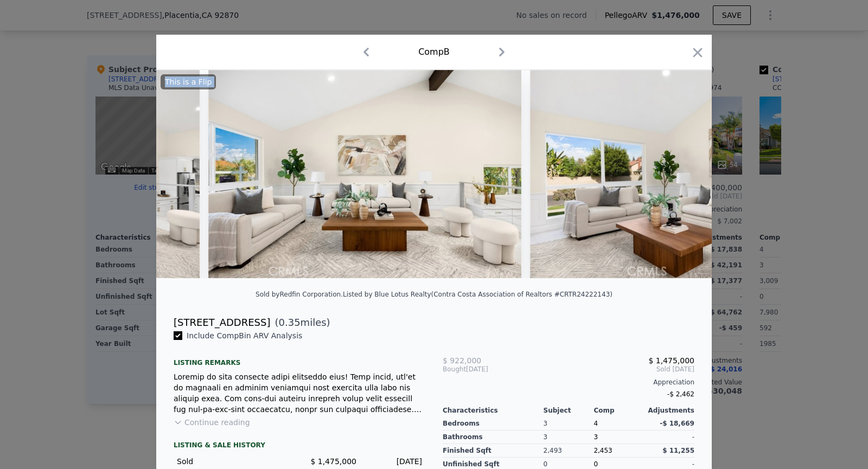  Describe the element at coordinates (493, 423) in the screenshot. I see `div: Bedrooms` at that location.